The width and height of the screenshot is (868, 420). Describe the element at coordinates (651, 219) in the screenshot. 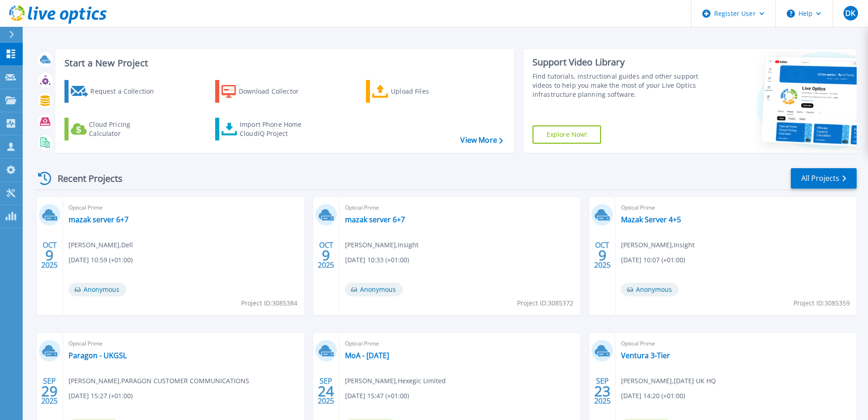

I see `a: Mazak Server 4+5` at that location.